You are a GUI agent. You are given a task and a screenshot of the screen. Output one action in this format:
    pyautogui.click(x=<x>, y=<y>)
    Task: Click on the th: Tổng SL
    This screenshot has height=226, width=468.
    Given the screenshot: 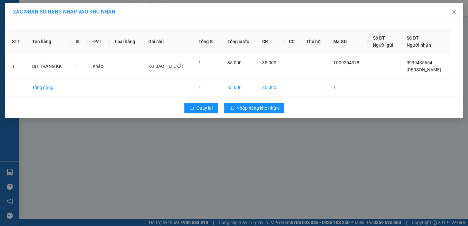 What is the action you would take?
    pyautogui.click(x=208, y=41)
    